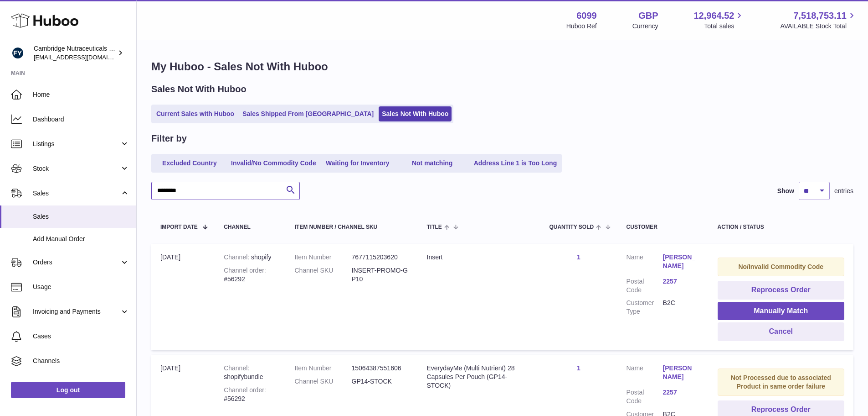  What do you see at coordinates (74, 53) in the screenshot?
I see `div: Cambridge Nutraceuticals Ltd` at bounding box center [74, 53].